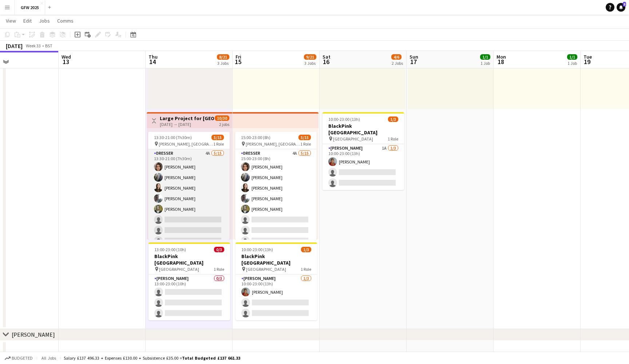 The height and width of the screenshot is (364, 629). What do you see at coordinates (45, 21) in the screenshot?
I see `a: Jobs` at bounding box center [45, 21].